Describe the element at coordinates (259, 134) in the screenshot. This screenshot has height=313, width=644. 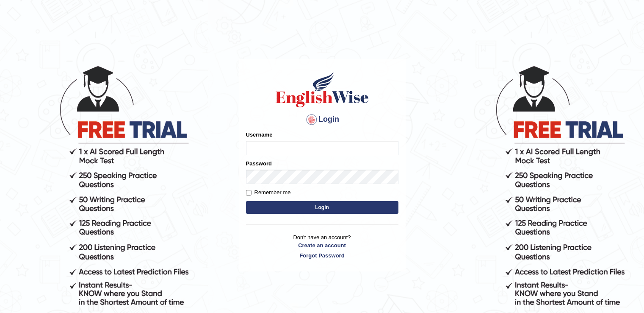
I see `label: Username` at that location.